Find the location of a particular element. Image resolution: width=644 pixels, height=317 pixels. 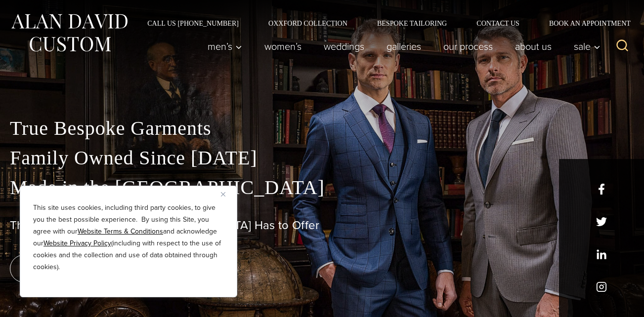

u: Website Terms & Conditions is located at coordinates (120, 231).